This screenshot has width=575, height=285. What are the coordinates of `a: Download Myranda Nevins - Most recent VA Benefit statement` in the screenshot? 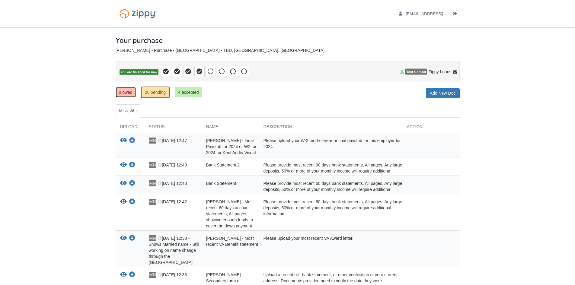 It's located at (132, 239).